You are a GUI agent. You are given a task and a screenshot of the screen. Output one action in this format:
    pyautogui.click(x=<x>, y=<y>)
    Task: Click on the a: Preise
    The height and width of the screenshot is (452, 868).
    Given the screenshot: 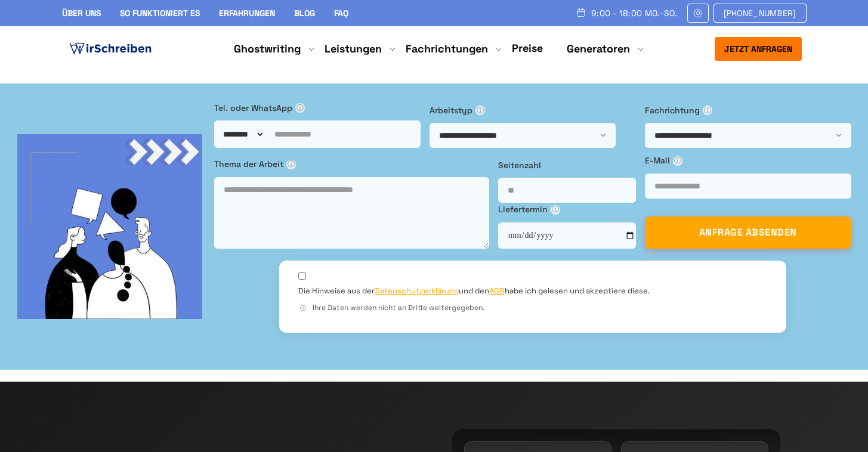 What is the action you would take?
    pyautogui.click(x=528, y=47)
    